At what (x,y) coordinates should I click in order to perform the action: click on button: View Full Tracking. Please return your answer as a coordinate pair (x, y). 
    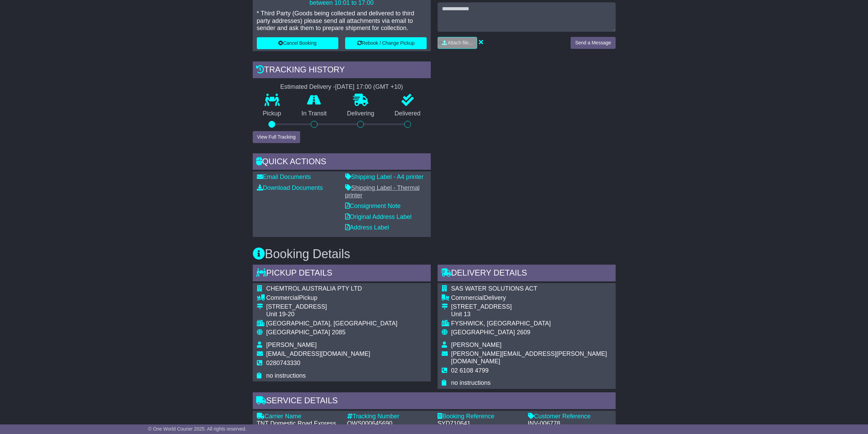
    Looking at the image, I should click on (276, 137).